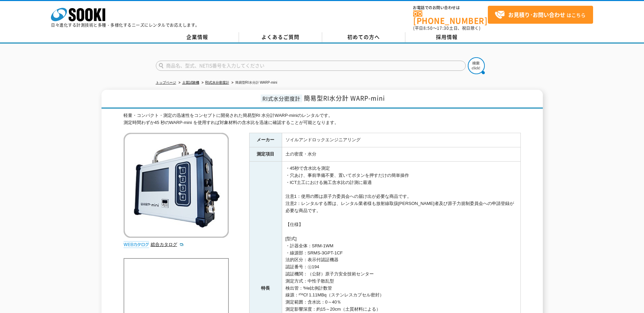 The image size is (644, 313). What do you see at coordinates (443, 28) in the screenshot?
I see `span: 17:30` at bounding box center [443, 28].